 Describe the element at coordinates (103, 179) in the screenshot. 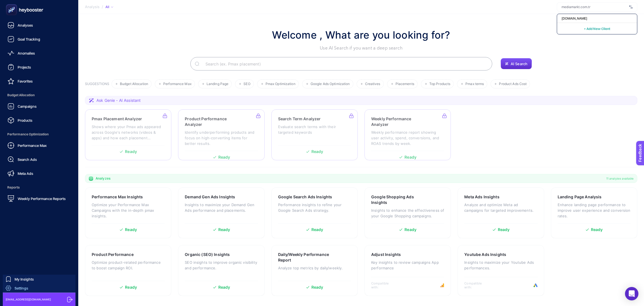

I see `span: Analyzes` at that location.